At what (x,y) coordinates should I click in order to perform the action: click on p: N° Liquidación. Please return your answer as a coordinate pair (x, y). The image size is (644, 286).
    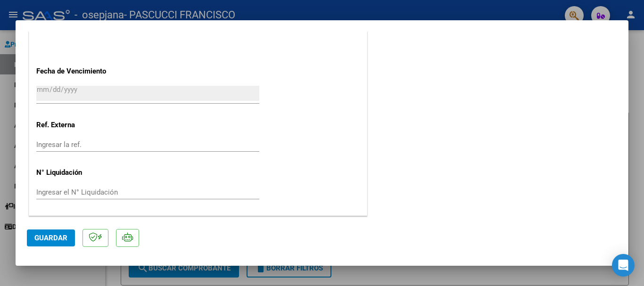
    Looking at the image, I should click on (85, 173).